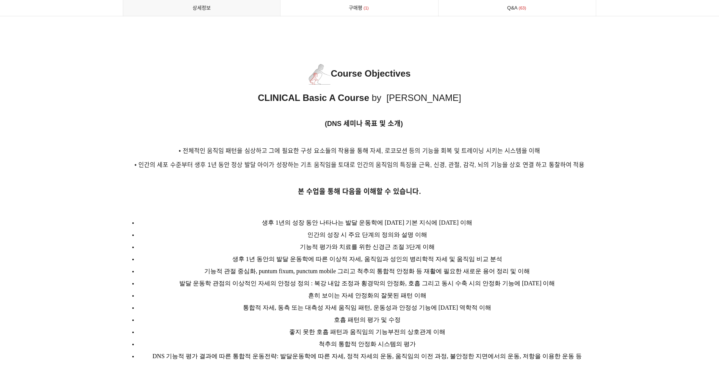  What do you see at coordinates (367, 259) in the screenshot?
I see `span: 생후 1년 동안의 발달 운동학에 따른 이상적 자세, 움직임과 성인의 병리학적 자세 및 움직임 비교 분석` at bounding box center [367, 259].